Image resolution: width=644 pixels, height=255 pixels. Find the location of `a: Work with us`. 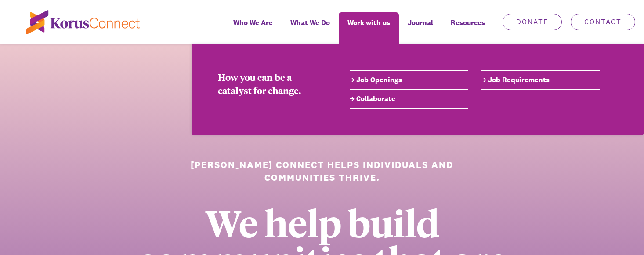

a: Work with us is located at coordinates (369, 28).